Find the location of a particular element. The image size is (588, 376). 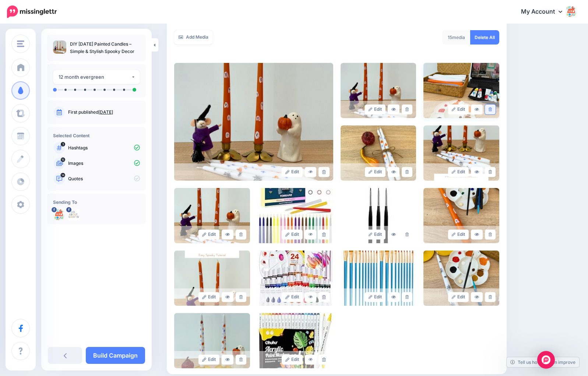

img: 79b642334ecc294a42b47dee08597768_thumb.jpg is located at coordinates (60, 47).